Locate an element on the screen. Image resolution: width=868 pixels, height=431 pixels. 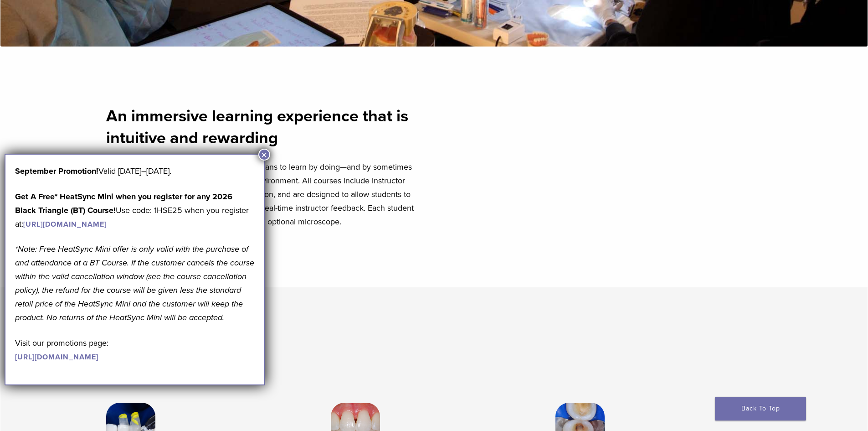
b: September Promotion! is located at coordinates (56, 171).